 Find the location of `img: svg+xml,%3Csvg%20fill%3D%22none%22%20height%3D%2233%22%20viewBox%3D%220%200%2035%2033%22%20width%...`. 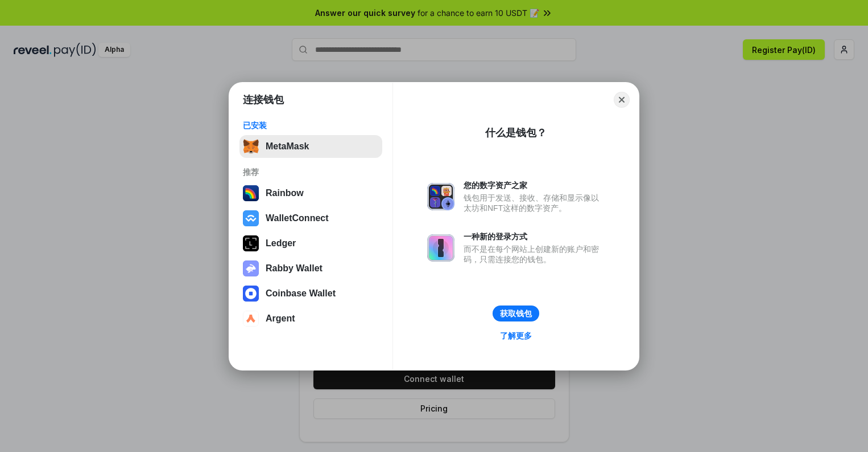

img: svg+xml,%3Csvg%20fill%3D%22none%22%20height%3D%2233%22%20viewBox%3D%220%200%2035%2033%22%20width%... is located at coordinates (251, 146).